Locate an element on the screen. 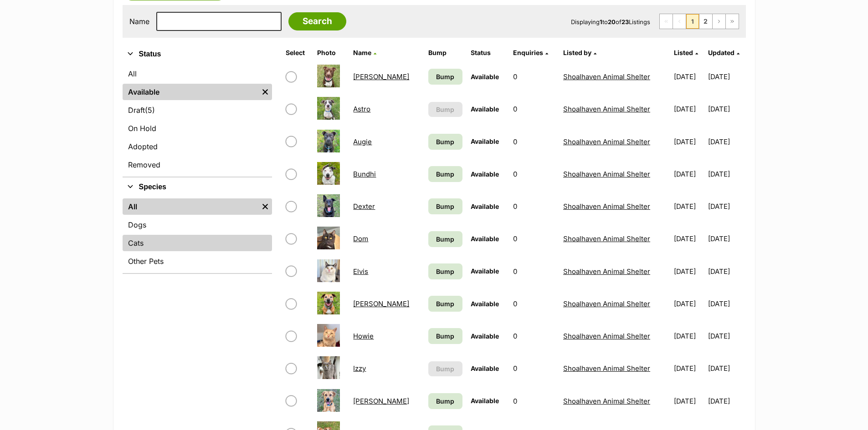 This screenshot has height=430, width=868. div: Species is located at coordinates (197, 235).